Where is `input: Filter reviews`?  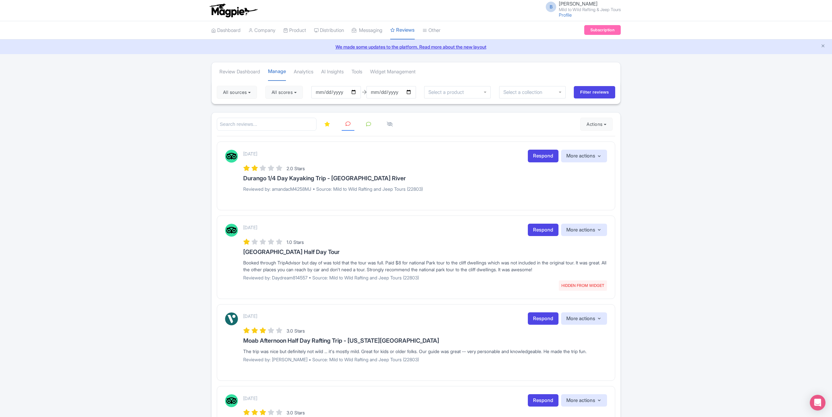 input: Filter reviews is located at coordinates (594, 92).